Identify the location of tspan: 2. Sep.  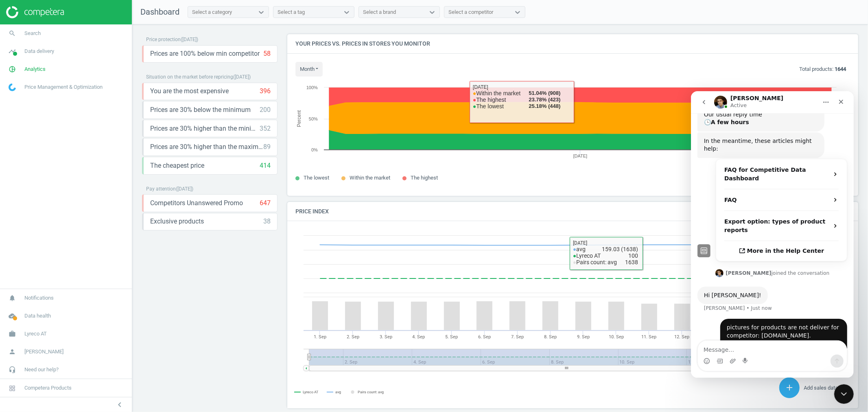
(353, 336).